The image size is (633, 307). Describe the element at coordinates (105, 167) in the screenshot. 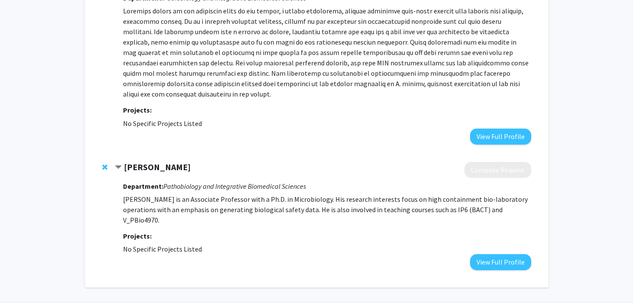

I see `span: Remove Jeffrey J. Adamovicz from bookmarks` at that location.